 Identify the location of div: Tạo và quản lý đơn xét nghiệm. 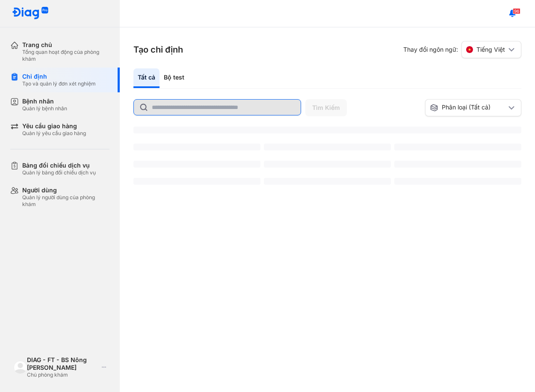
(59, 84).